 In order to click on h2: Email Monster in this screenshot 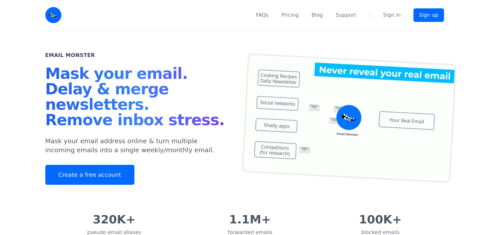, I will do `click(70, 55)`.